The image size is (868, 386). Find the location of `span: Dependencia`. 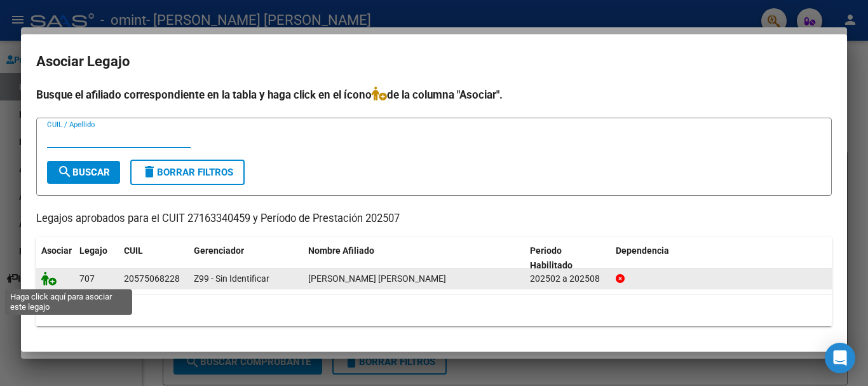

span: Dependencia is located at coordinates (642, 251).